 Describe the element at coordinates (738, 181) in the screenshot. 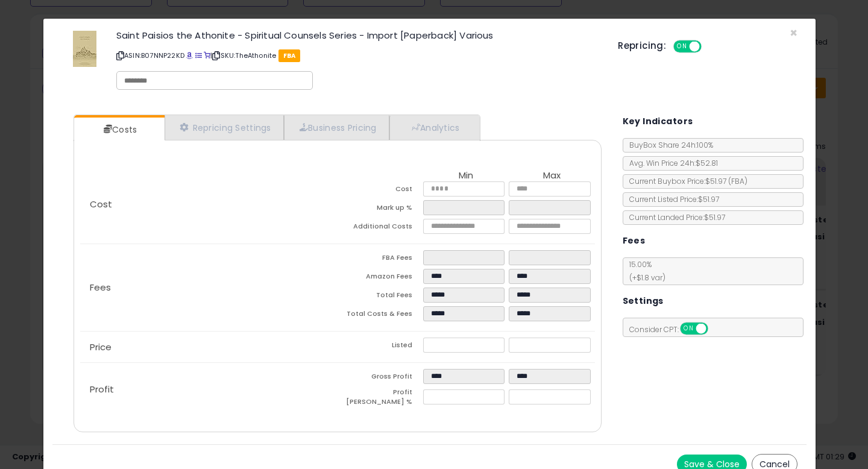

I see `span: ( FBA )` at that location.